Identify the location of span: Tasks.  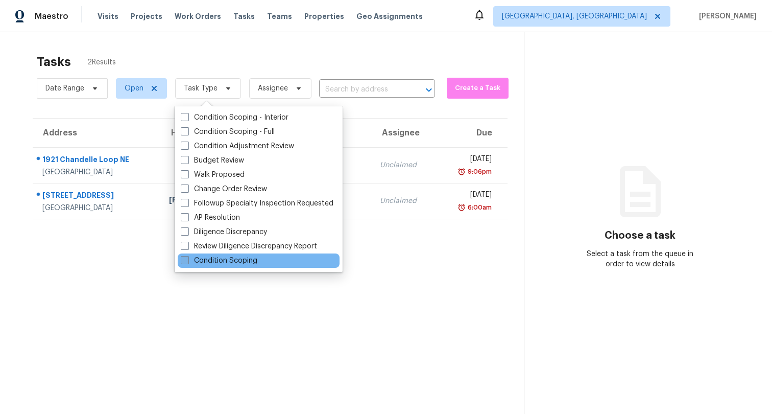
(244, 16).